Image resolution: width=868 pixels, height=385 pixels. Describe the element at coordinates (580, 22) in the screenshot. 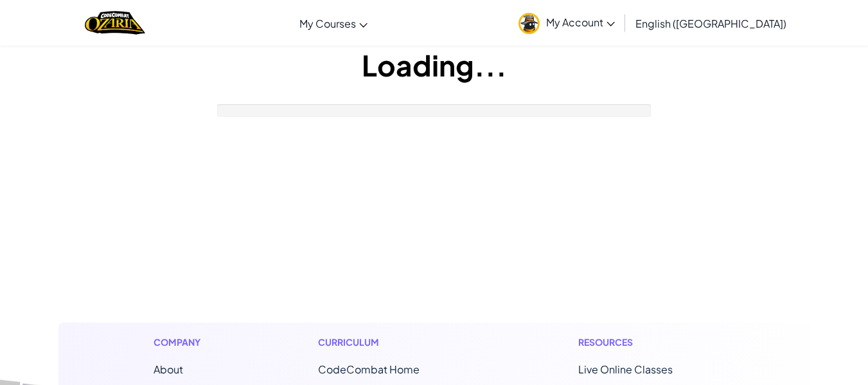

I see `span: My Account` at that location.